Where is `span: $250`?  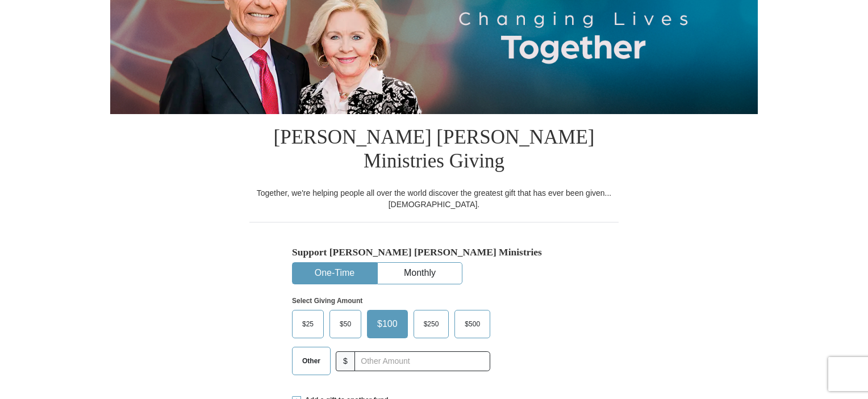 span: $250 is located at coordinates (431, 324).